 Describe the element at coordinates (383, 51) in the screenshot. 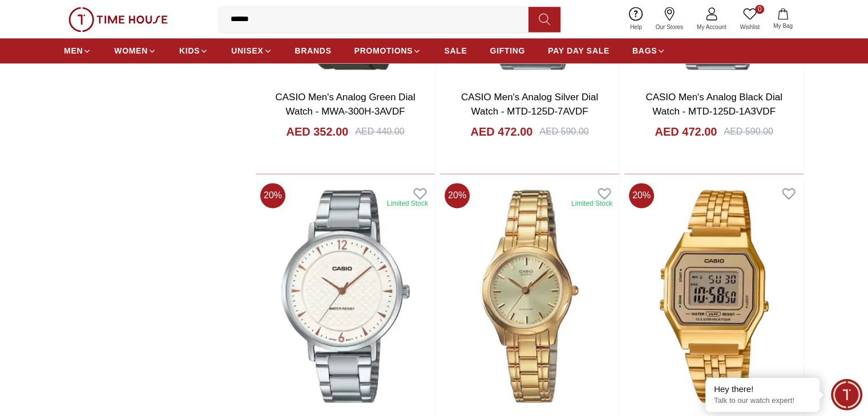

I see `span: PROMOTIONS` at that location.